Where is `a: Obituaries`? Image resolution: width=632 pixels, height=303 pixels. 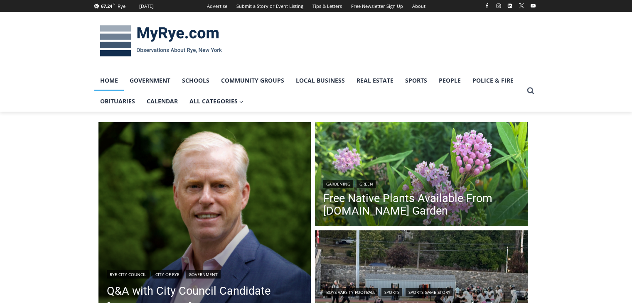 a: Obituaries is located at coordinates (118, 101).